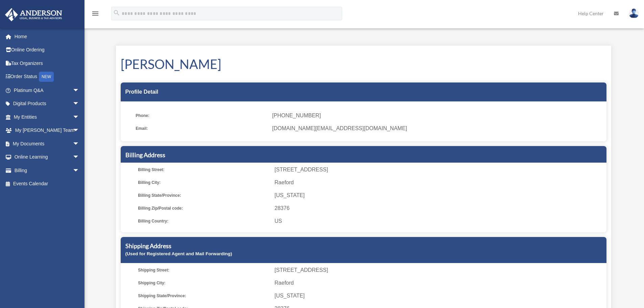 The width and height of the screenshot is (644, 308). I want to click on span: Shipping Street:, so click(204, 270).